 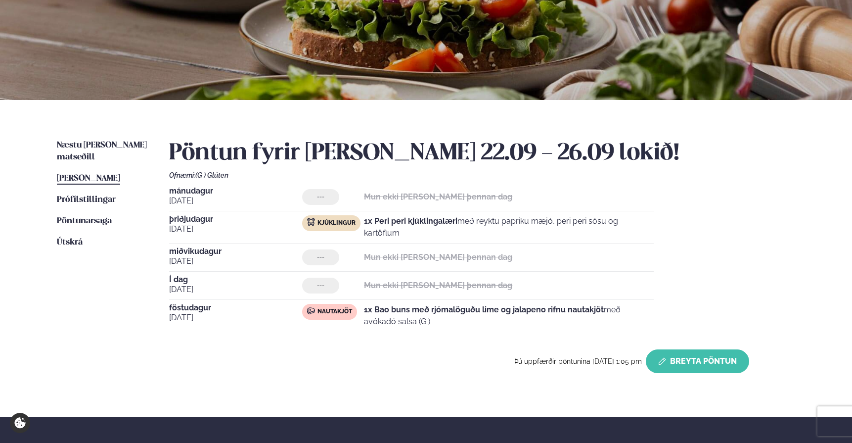 I want to click on button: Breyta Pöntun, so click(x=697, y=361).